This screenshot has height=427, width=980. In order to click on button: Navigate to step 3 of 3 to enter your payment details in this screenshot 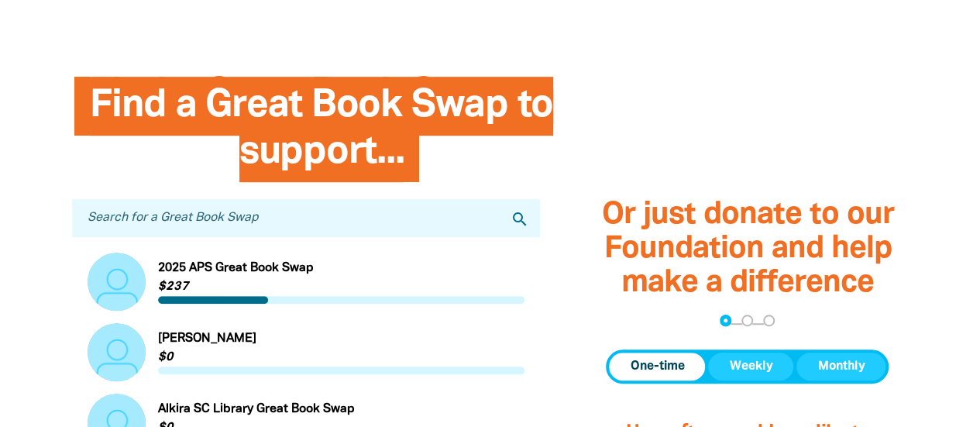, I will do `click(769, 320)`.